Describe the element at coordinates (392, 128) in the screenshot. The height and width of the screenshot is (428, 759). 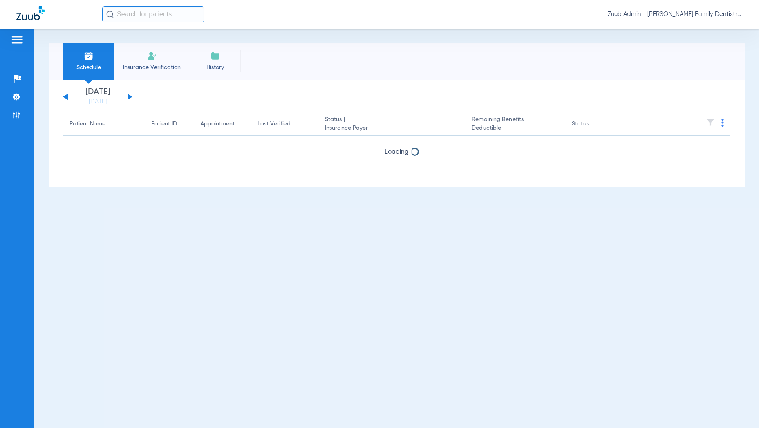
I see `span: Insurance Payer` at that location.